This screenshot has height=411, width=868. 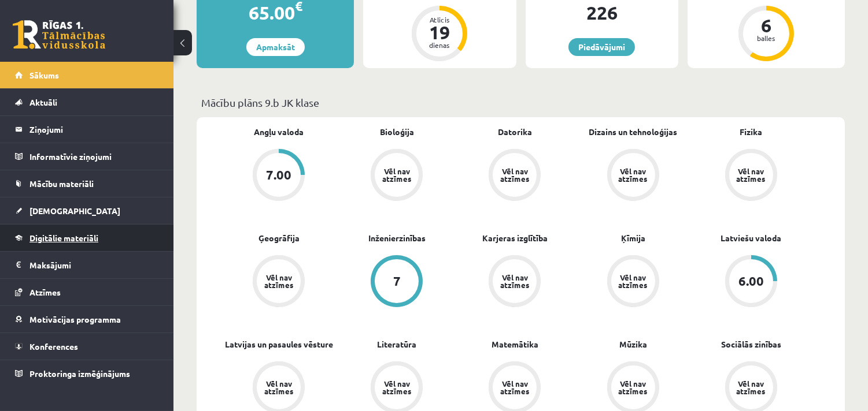 I want to click on a: Bioloģija, so click(x=397, y=131).